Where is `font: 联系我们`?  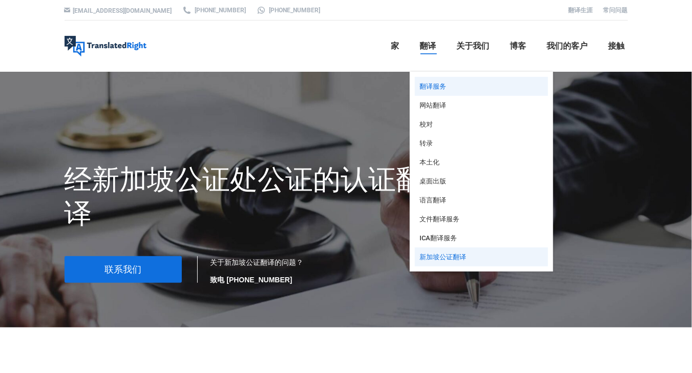
font: 联系我们 is located at coordinates (123, 269).